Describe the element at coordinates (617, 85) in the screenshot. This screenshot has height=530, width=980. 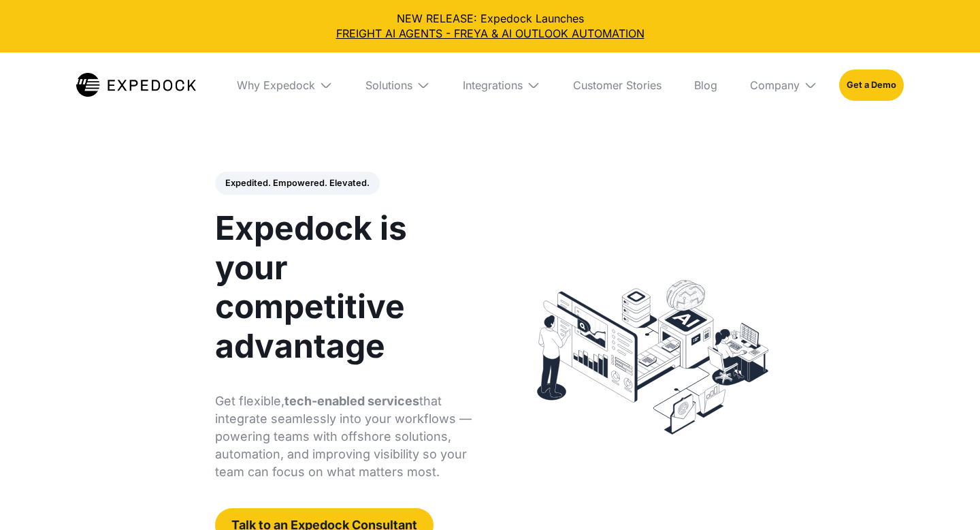
I see `a: Customer Stories` at that location.